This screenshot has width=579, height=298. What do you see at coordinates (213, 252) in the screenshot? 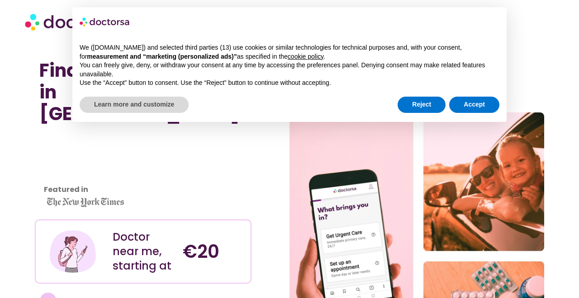
I see `h4: €20` at bounding box center [213, 252].